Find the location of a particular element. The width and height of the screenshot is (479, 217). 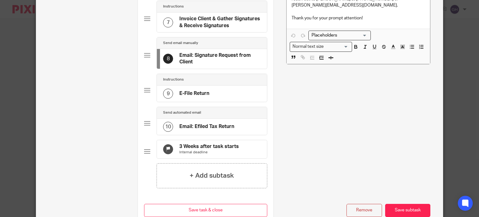

h4: Send email manually is located at coordinates (181, 43).